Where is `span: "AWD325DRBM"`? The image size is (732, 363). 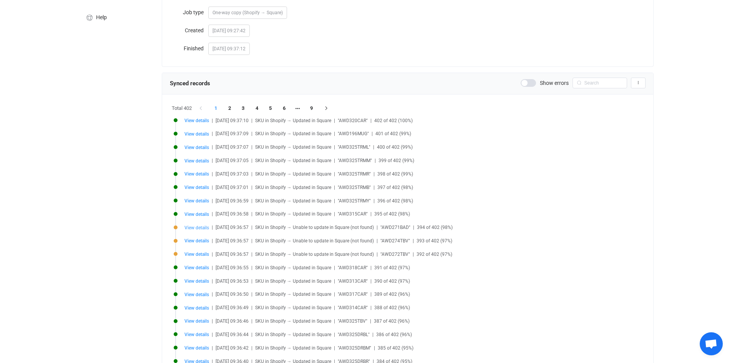 span: "AWD325DRBM" is located at coordinates (354, 348).